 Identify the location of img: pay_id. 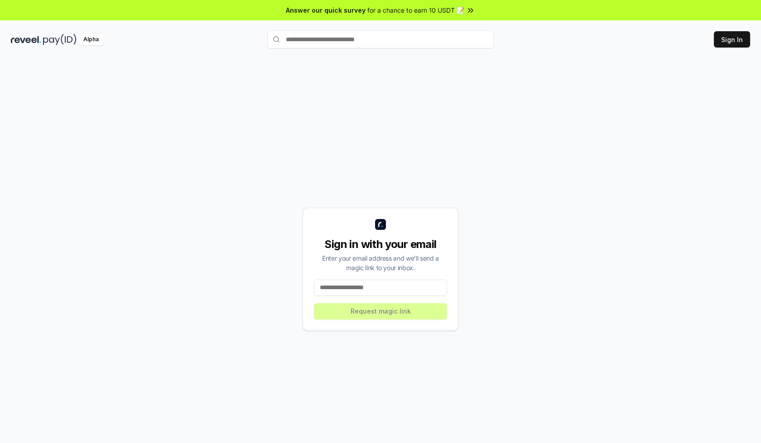
(60, 39).